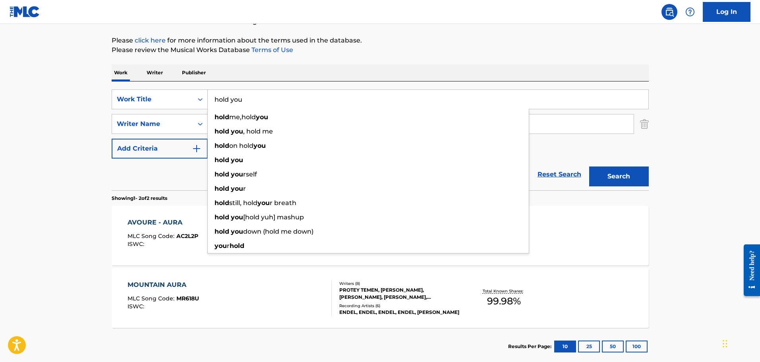 This screenshot has width=760, height=362. I want to click on form: Search Form, so click(380, 140).